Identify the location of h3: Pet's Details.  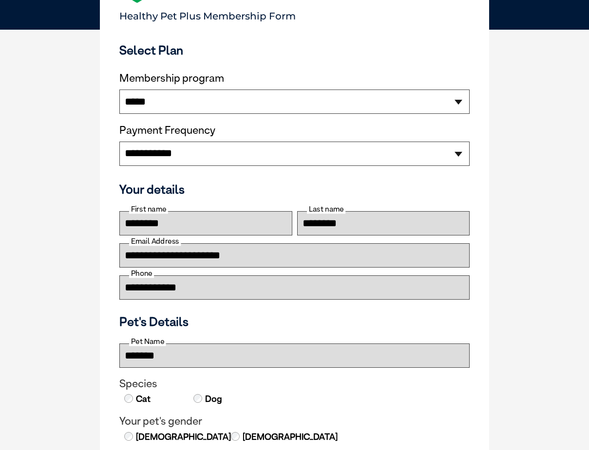
(294, 322).